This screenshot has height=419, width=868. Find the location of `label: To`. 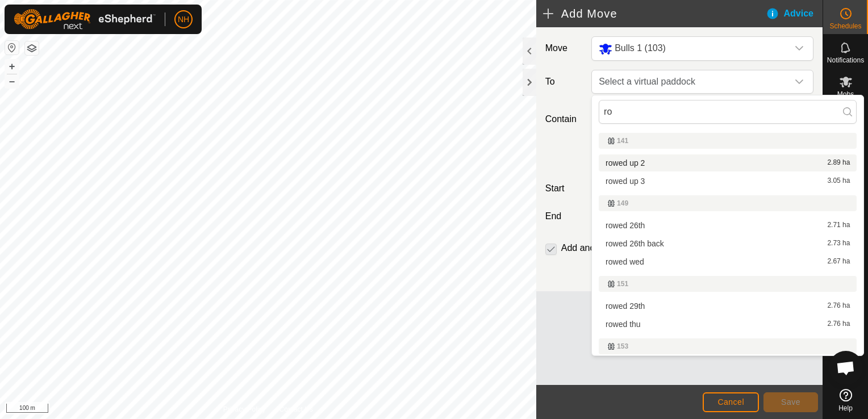

label: To is located at coordinates (564, 82).